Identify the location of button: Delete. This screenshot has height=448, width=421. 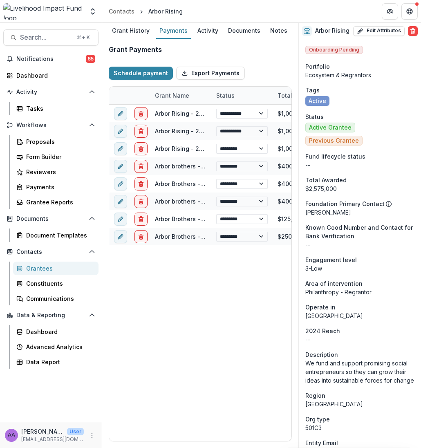
(413, 31).